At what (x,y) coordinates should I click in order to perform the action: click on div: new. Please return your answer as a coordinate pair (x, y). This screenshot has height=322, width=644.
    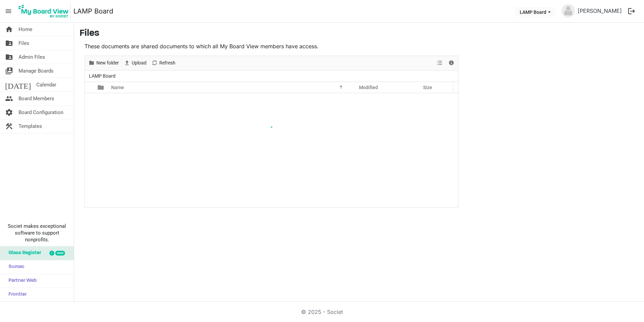
    Looking at the image, I should click on (60, 253).